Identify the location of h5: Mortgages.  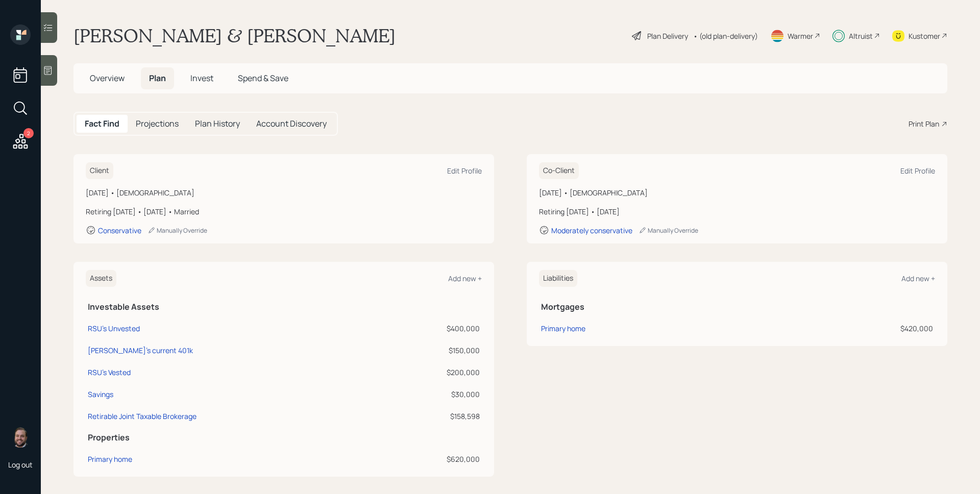
(737, 307).